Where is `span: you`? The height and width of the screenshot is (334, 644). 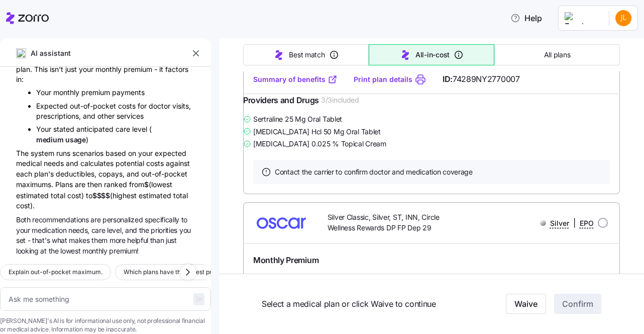 span: you is located at coordinates (185, 230).